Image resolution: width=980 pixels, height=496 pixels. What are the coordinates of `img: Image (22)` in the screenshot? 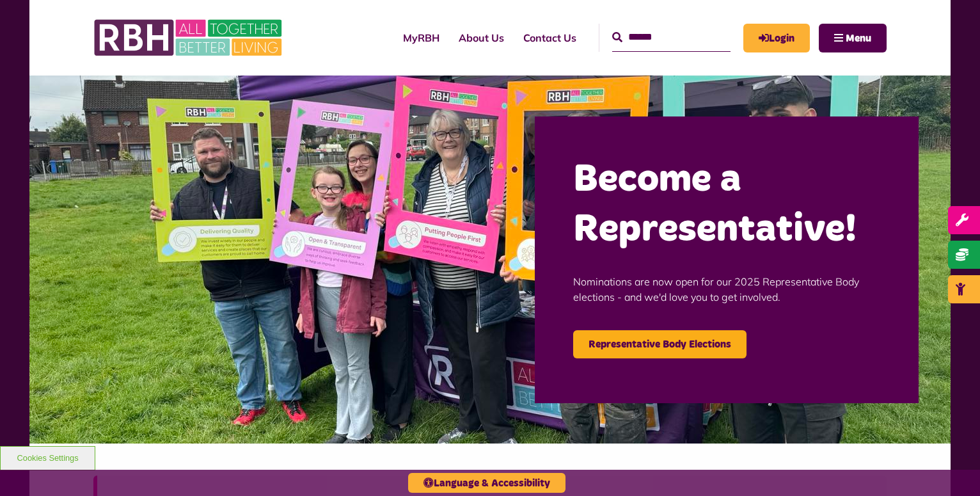 It's located at (490, 259).